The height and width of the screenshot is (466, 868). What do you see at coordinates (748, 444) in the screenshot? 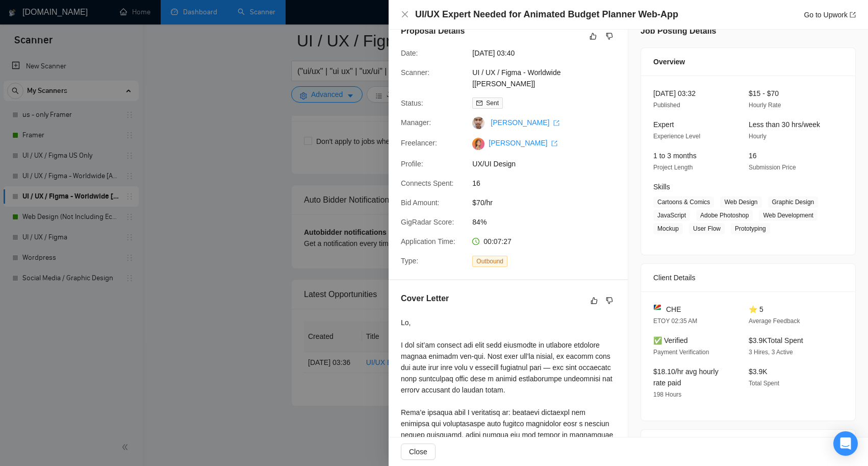
I see `div: Job Description` at bounding box center [748, 444].